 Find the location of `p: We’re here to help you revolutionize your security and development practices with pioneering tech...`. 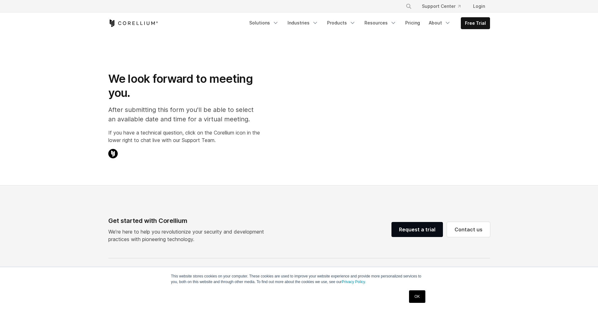

p: We’re here to help you revolutionize your security and development practices with pioneering tech... is located at coordinates (189, 236).